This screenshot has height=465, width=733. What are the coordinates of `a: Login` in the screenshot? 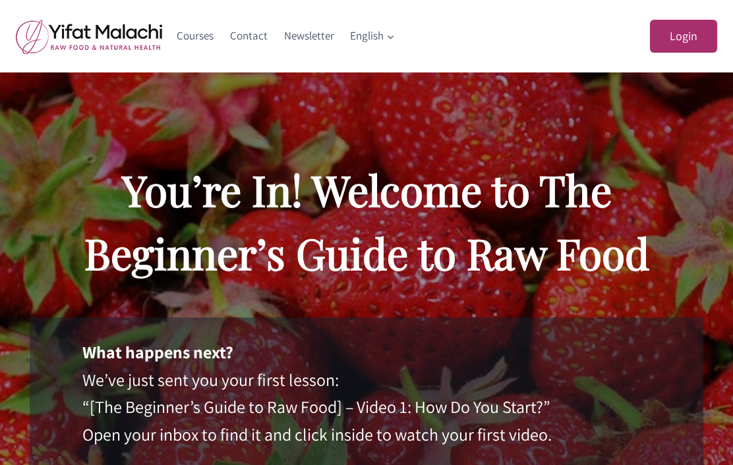 It's located at (683, 36).